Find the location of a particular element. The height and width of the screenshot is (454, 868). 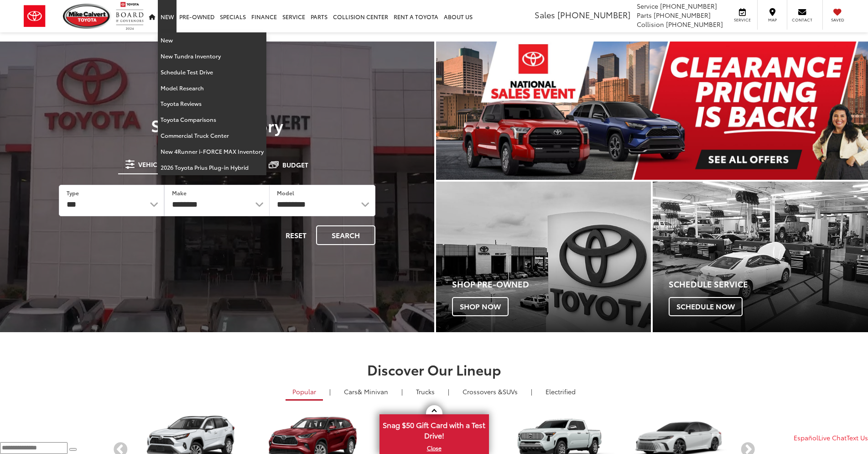

a: Schedule Test Drive is located at coordinates (212, 72).